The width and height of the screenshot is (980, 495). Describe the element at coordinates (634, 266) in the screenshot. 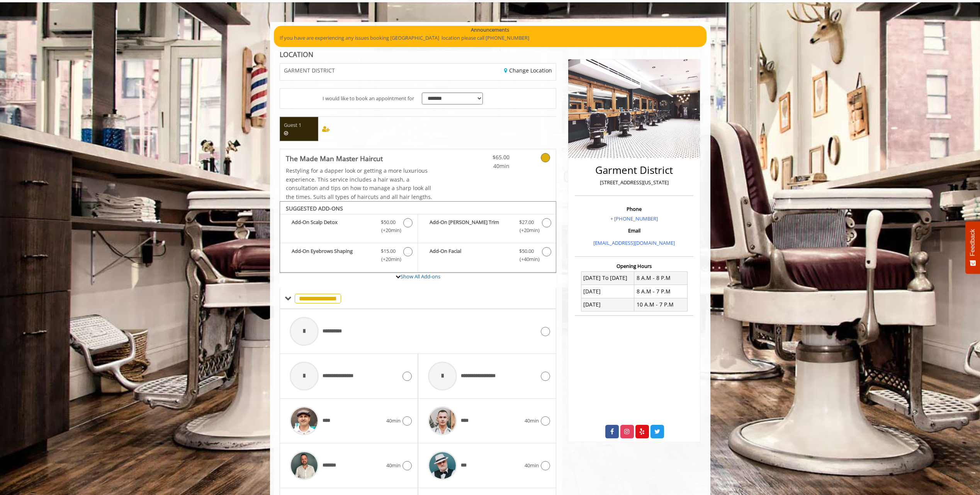

I see `h3: Opening Hours` at that location.